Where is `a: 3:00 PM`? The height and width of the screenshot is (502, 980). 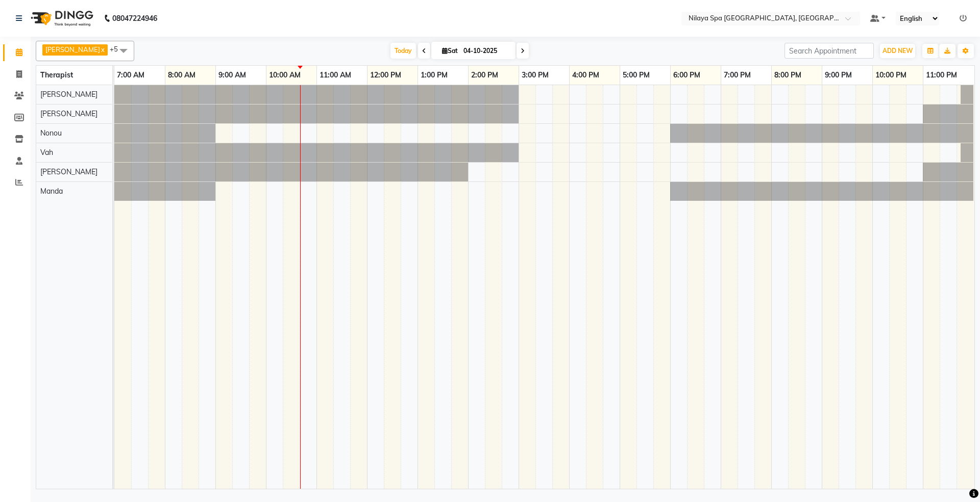 a: 3:00 PM is located at coordinates (535, 75).